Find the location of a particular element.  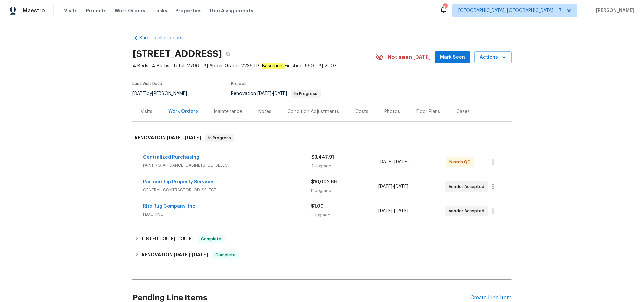

button: Copy Address is located at coordinates (228, 54).